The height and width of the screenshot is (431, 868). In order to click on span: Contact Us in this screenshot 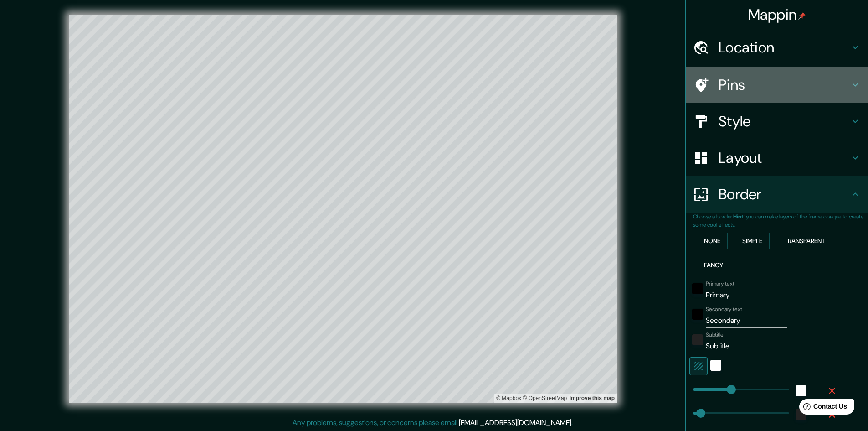, I will do `click(43, 11)`.